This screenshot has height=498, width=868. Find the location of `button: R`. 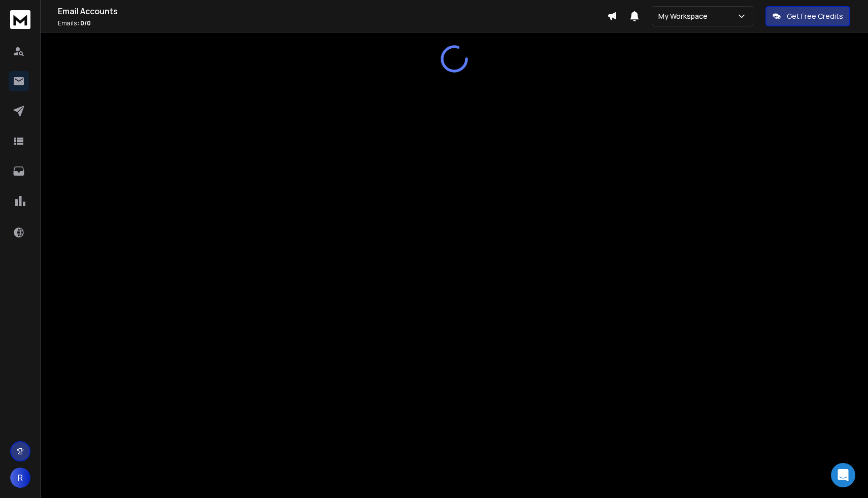

button: R is located at coordinates (20, 478).